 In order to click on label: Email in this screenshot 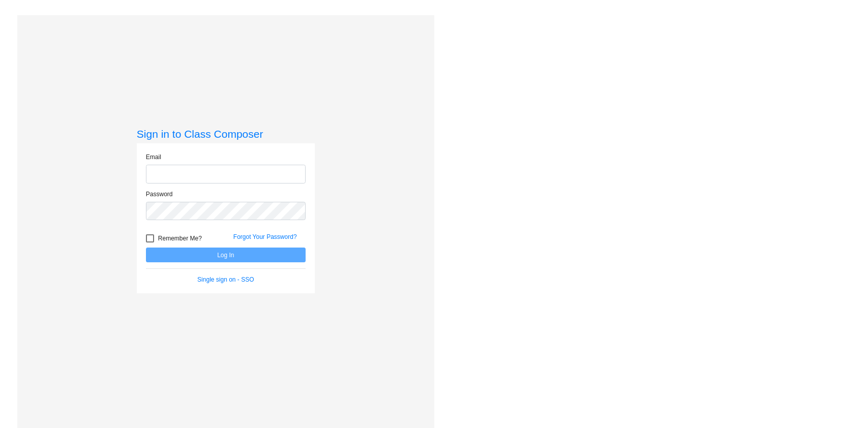, I will do `click(153, 157)`.